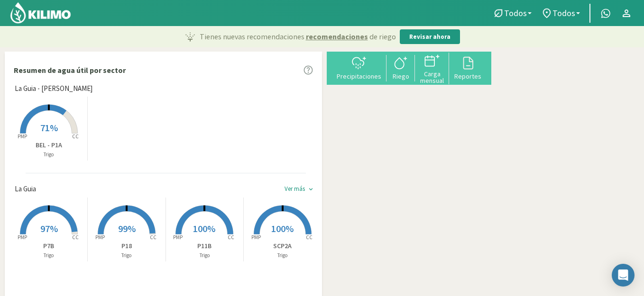 The height and width of the screenshot is (296, 644). What do you see at coordinates (432, 68) in the screenshot?
I see `button: Carga mensual` at bounding box center [432, 68].